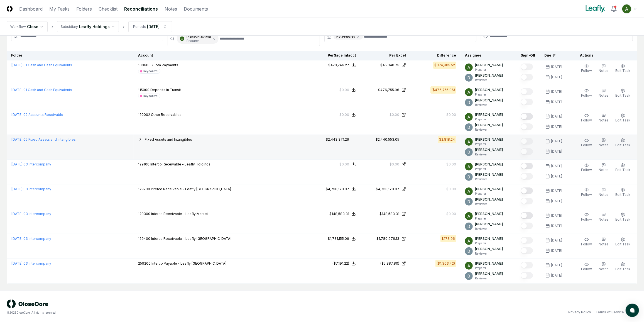 The image size is (644, 322). Describe the element at coordinates (489, 55) in the screenshot. I see `th: Assignee` at that location.